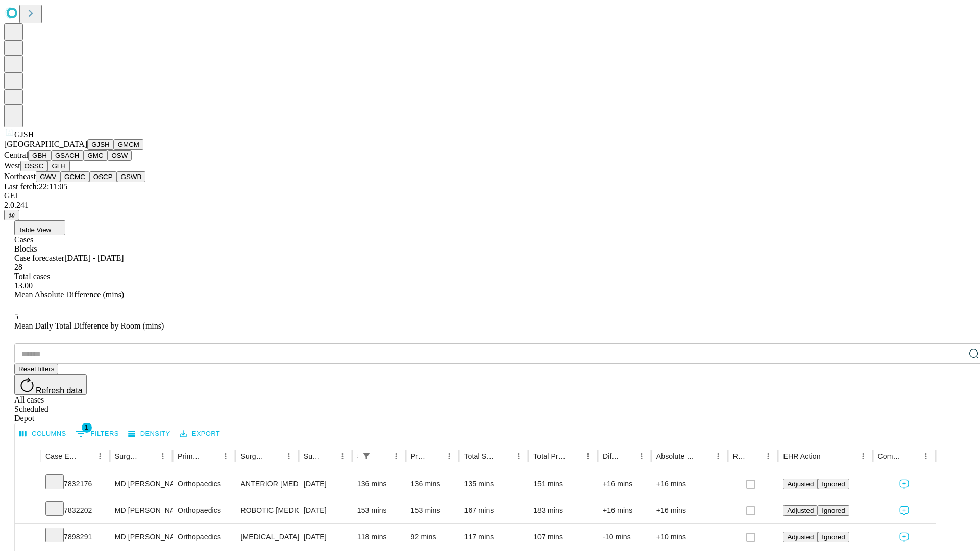  Describe the element at coordinates (36, 186) in the screenshot. I see `span: Last fetch: 22:11:05` at that location.